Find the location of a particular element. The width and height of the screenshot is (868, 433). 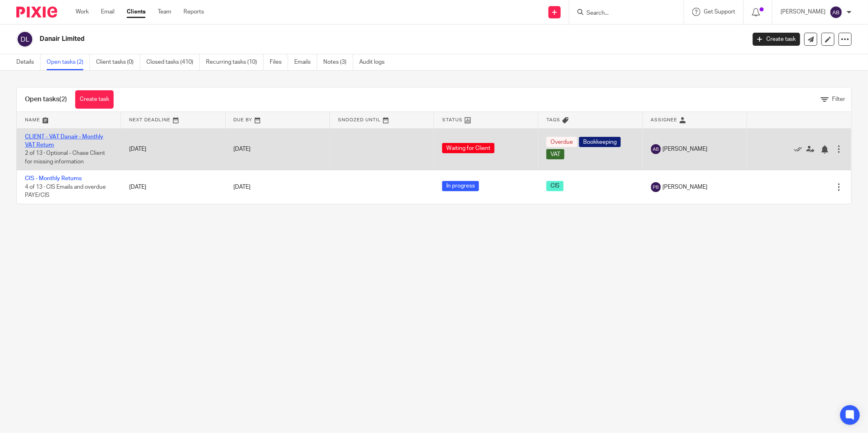

span: CIS is located at coordinates (555, 186).